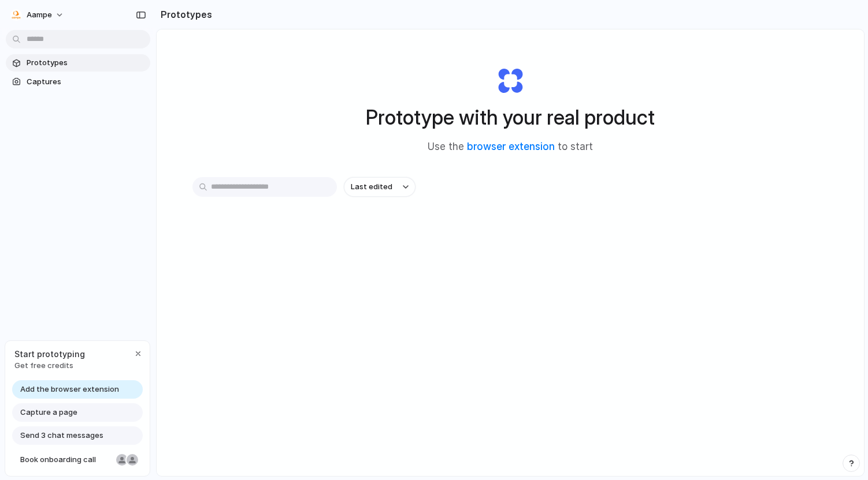 The width and height of the screenshot is (868, 480). What do you see at coordinates (86, 63) in the screenshot?
I see `span: Prototypes` at bounding box center [86, 63].